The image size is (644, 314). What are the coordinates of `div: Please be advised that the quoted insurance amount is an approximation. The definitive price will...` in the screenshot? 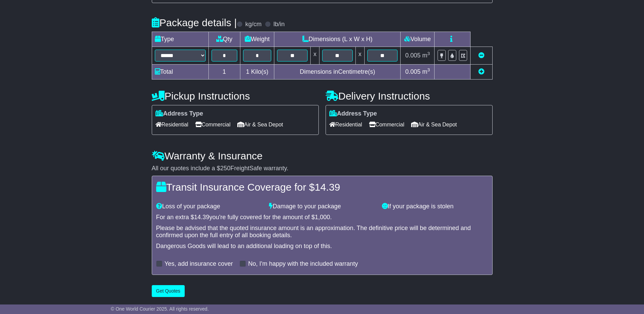 It's located at (322, 232).